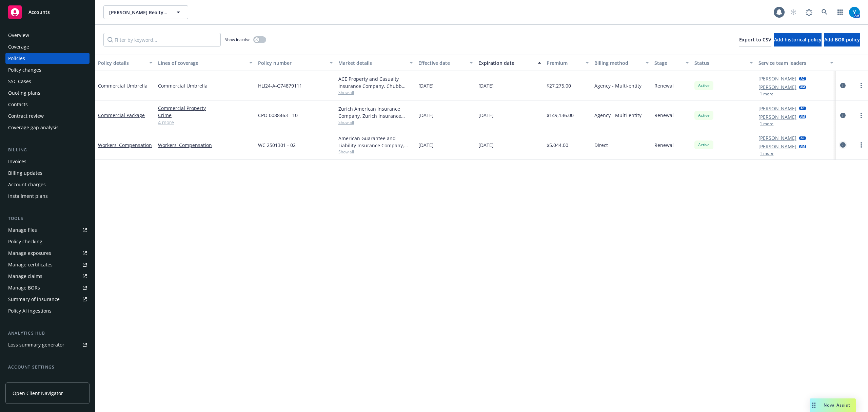 Image resolution: width=868 pixels, height=412 pixels. What do you see at coordinates (22, 230) in the screenshot?
I see `div: Manage files` at bounding box center [22, 230].